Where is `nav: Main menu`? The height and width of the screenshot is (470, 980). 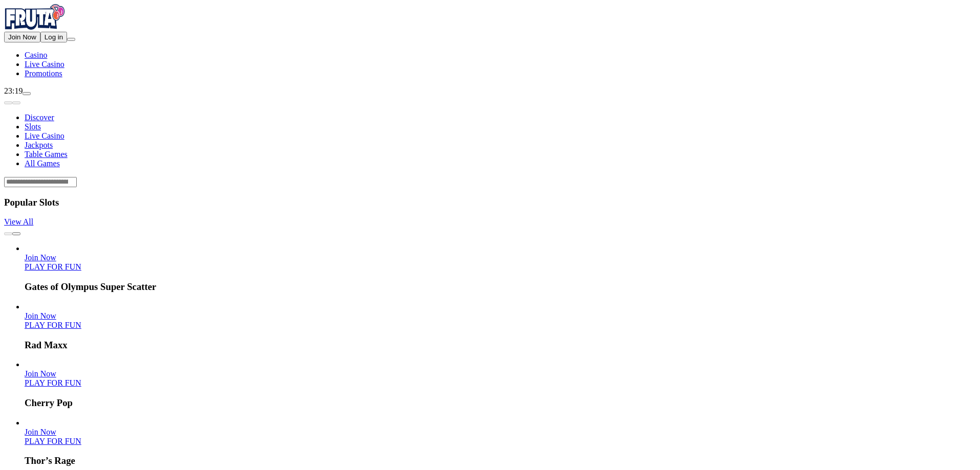 nav: Main menu is located at coordinates (490, 64).